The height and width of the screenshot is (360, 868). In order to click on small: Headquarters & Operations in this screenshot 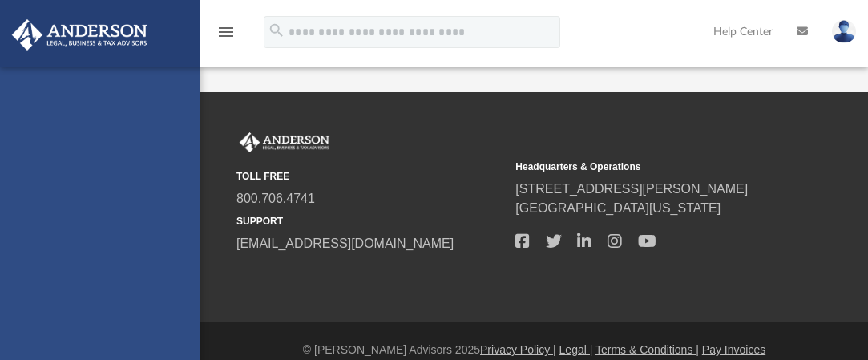, I will do `click(649, 167)`.